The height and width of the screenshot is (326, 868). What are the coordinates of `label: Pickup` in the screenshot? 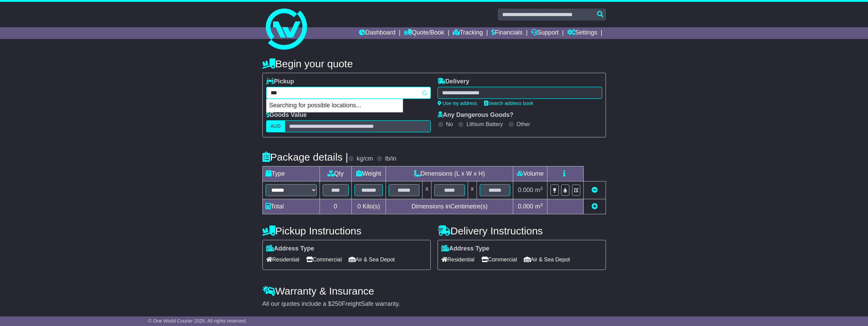 It's located at (280, 82).